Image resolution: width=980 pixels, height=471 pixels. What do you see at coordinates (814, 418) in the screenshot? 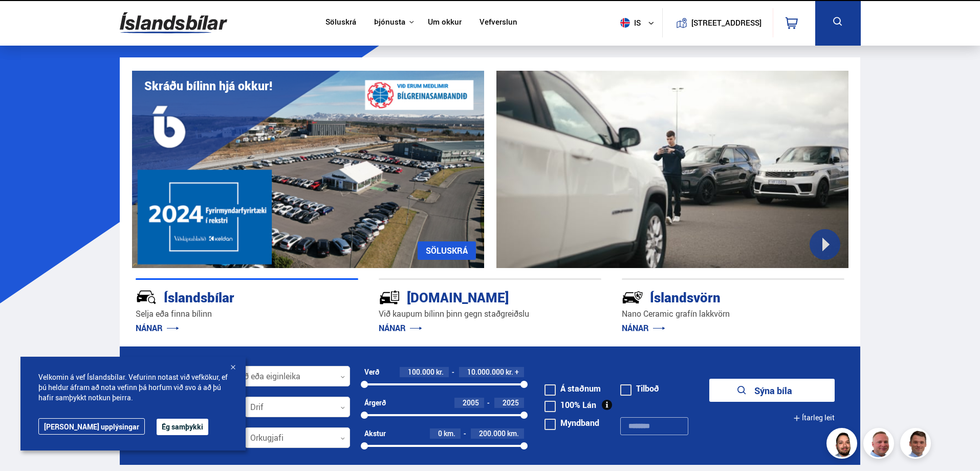
I see `button: Ítarleg leit` at bounding box center [814, 418].